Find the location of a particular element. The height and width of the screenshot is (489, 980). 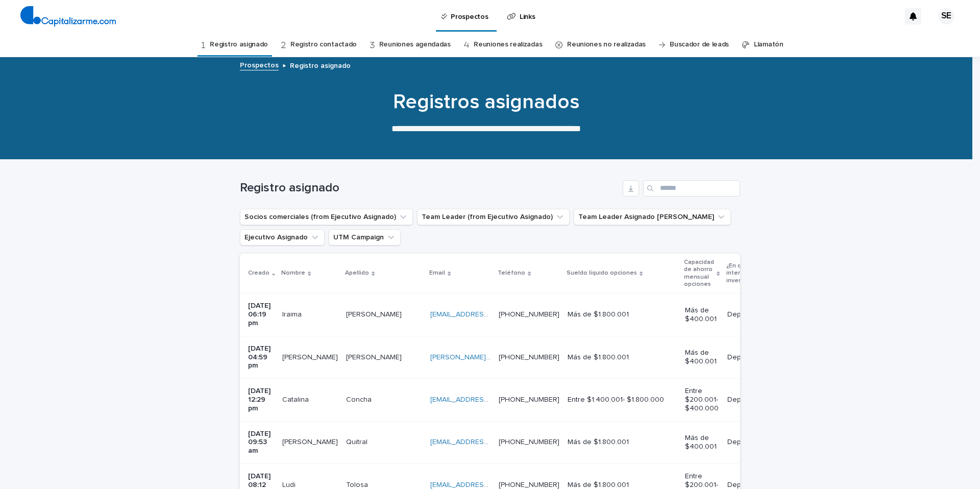

p: Nombre is located at coordinates (293, 273).